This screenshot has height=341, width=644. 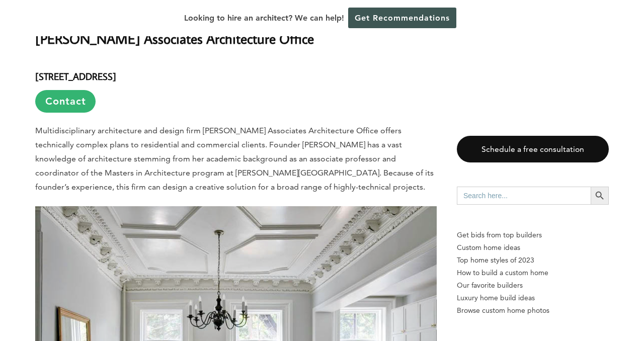 I want to click on p: How to build a custom home, so click(x=533, y=272).